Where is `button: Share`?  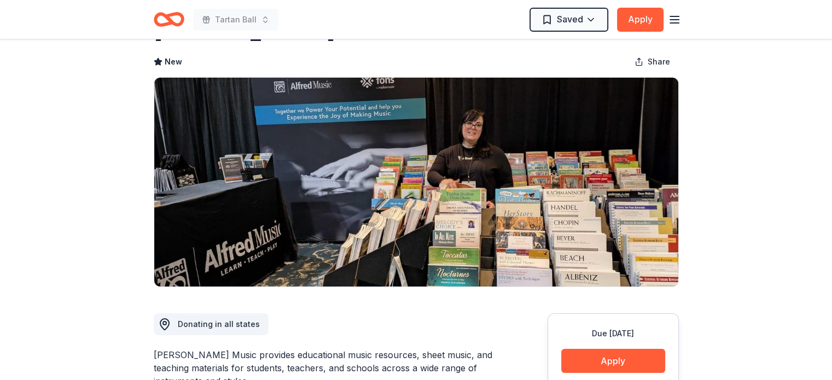 button: Share is located at coordinates (652, 62).